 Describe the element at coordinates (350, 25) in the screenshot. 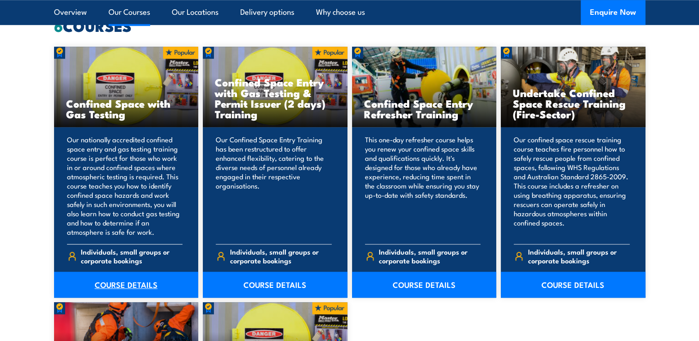

I see `h2: COURSES` at that location.